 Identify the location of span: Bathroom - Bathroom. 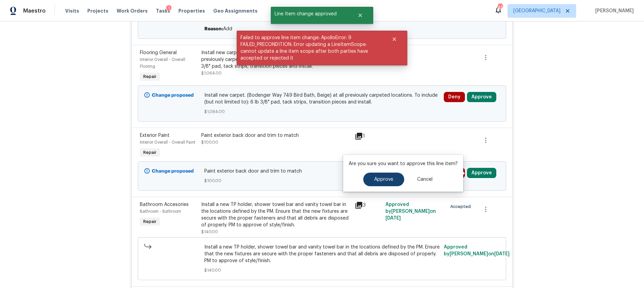
(160, 212).